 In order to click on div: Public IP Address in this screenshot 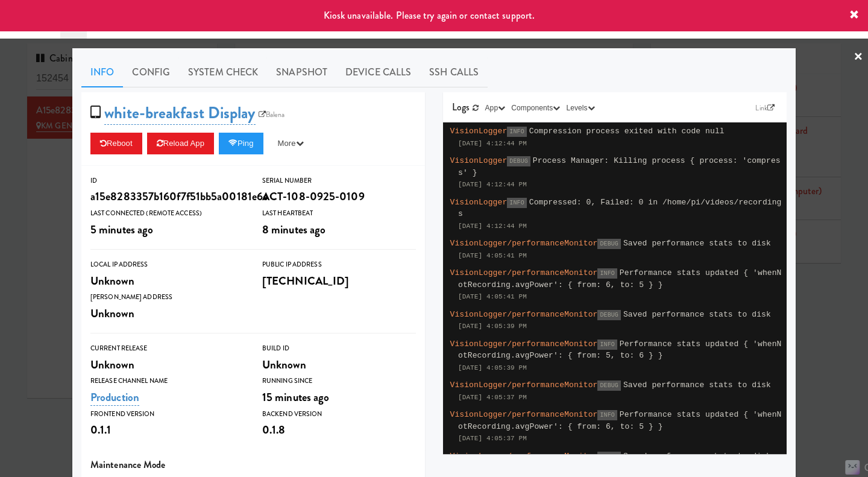, I will do `click(338, 264)`.